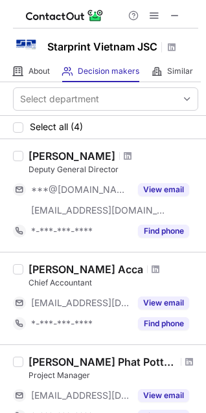  Describe the element at coordinates (113, 283) in the screenshot. I see `div: Chief Accountant` at that location.